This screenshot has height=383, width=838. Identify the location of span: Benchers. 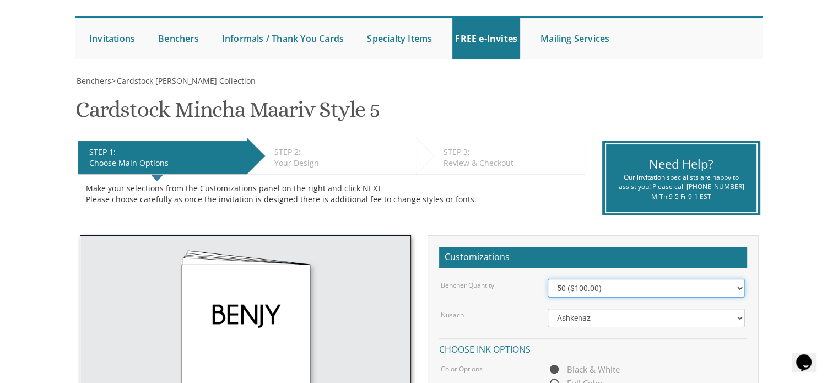
(94, 80).